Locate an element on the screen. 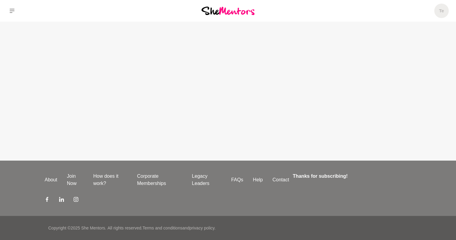  a: Join Now is located at coordinates (75, 180).